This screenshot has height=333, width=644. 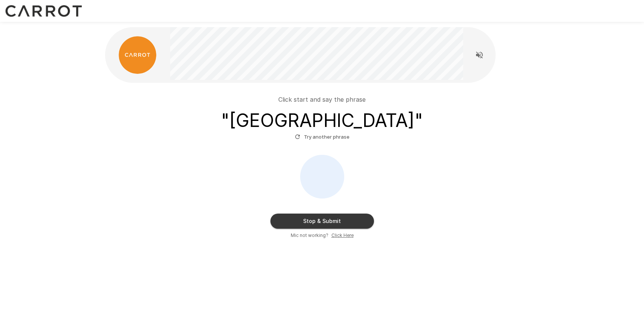 What do you see at coordinates (322, 136) in the screenshot?
I see `button: Try another phrase` at bounding box center [322, 136].